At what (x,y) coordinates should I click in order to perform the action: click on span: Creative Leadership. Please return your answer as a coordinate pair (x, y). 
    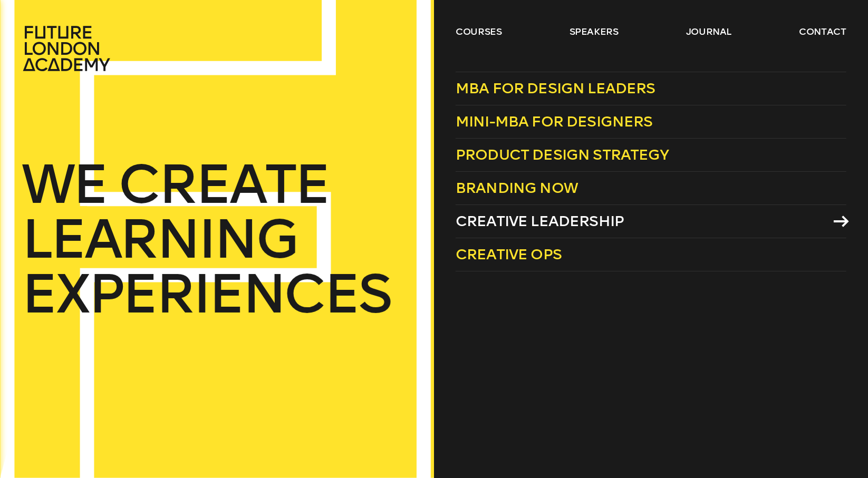
    Looking at the image, I should click on (540, 221).